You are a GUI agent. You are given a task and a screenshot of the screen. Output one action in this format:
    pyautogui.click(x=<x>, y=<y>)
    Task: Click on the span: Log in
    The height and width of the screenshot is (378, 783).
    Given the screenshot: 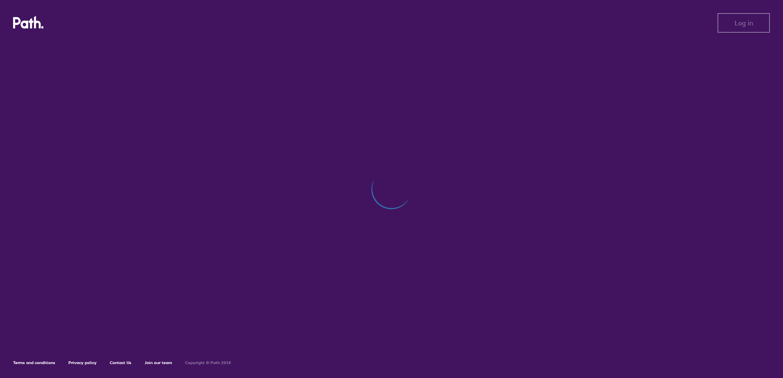 What is the action you would take?
    pyautogui.click(x=744, y=23)
    